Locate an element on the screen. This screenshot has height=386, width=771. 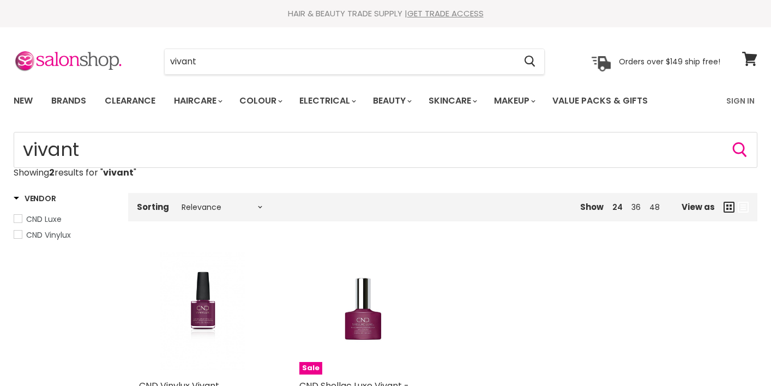
span: View as is located at coordinates (698, 207).